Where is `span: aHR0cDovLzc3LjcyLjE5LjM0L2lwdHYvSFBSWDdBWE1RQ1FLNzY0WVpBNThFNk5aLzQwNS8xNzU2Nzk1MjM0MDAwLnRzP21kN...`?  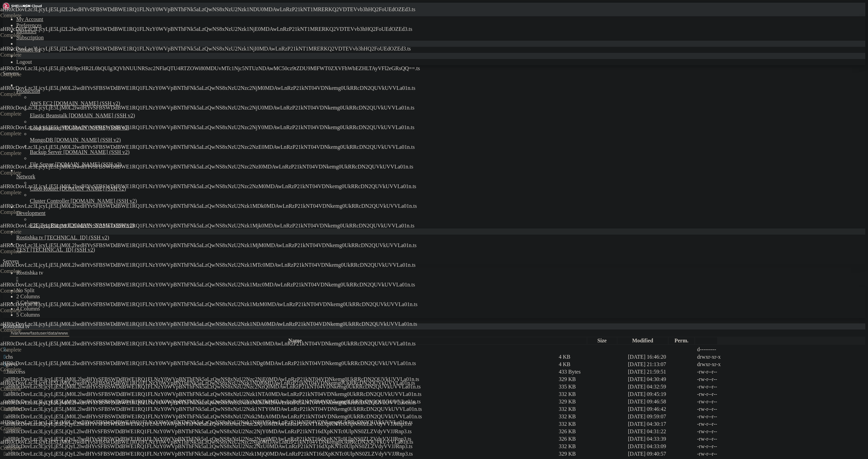
span: aHR0cDovLzc3LjcyLjE5LjM0L2lwdHYvSFBSWDdBWE1RQ1FLNzY0WVpBNThFNk5aLzQwNS8xNzU2Nzk1MjM0MDAwLnRzP21kN... is located at coordinates (208, 245).